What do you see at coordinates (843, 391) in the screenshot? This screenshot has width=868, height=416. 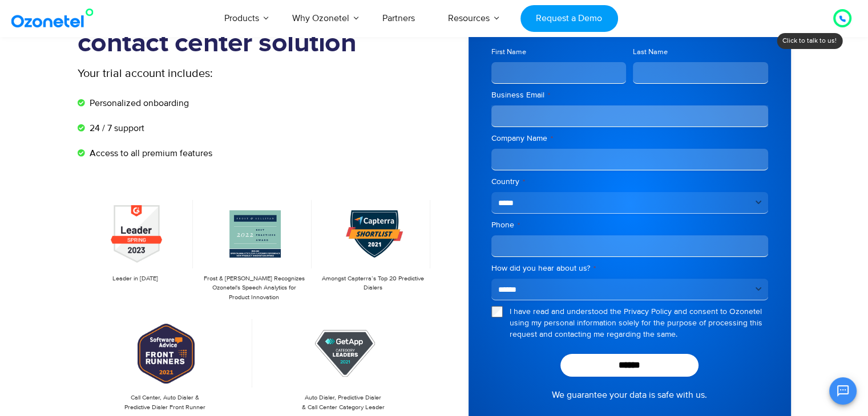 I see `button: Open chat` at bounding box center [843, 391].